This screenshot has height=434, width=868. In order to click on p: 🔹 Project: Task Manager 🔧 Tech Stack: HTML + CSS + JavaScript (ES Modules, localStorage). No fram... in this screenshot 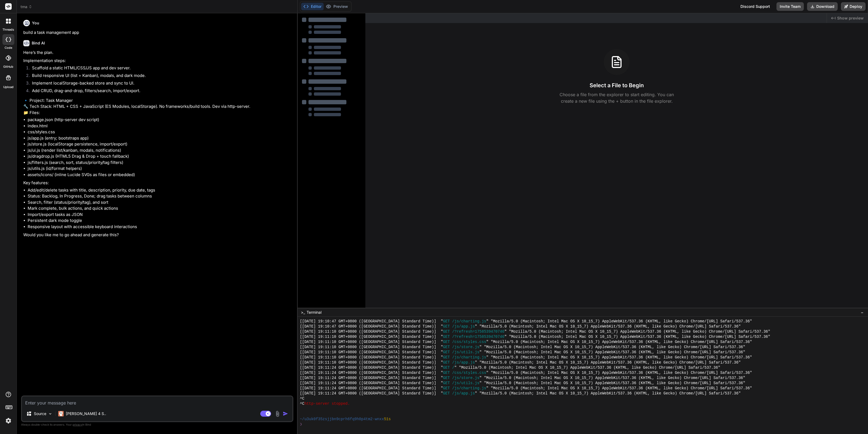, I will do `click(158, 107)`.